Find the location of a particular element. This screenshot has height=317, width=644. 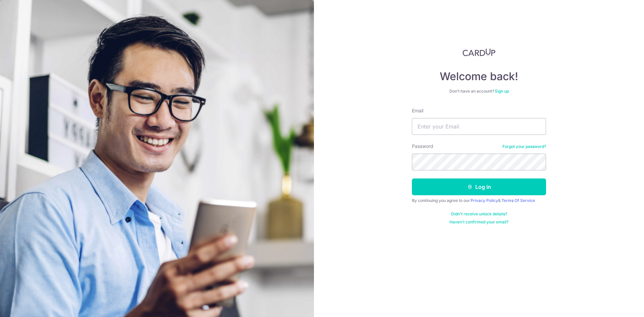

img: CardUp Logo is located at coordinates (479, 52).